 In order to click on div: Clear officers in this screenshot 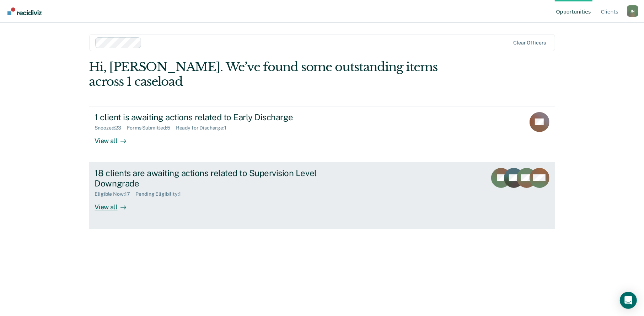, I will do `click(529, 43)`.